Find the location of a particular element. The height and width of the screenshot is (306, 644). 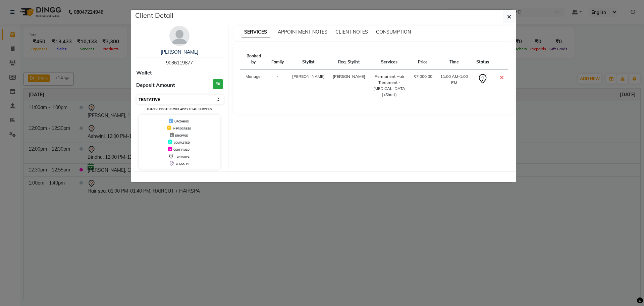

th: Stylist is located at coordinates (308, 59).